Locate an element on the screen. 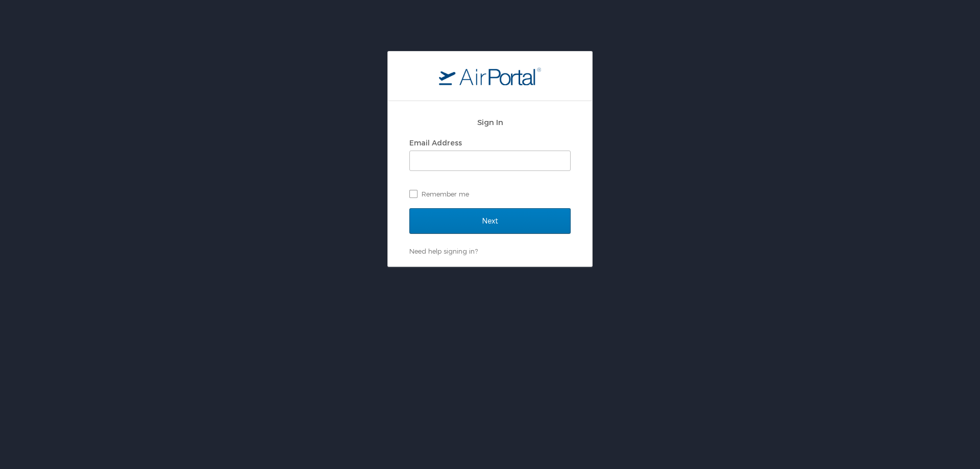 The width and height of the screenshot is (980, 469). input: Next is located at coordinates (490, 221).